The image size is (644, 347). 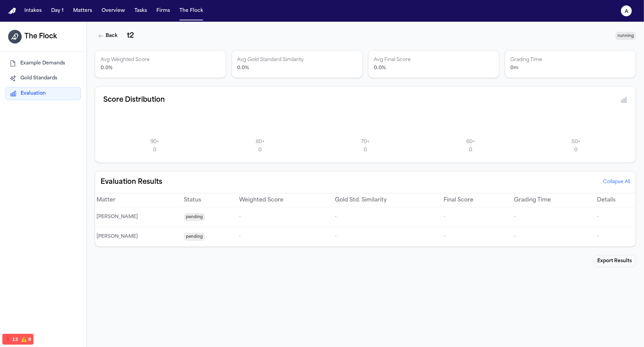 I want to click on span: running, so click(x=625, y=36).